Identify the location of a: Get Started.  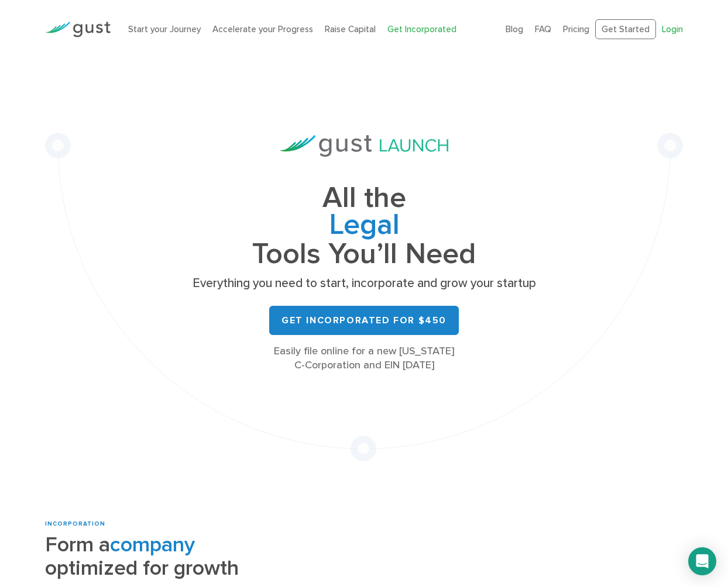
(625, 29).